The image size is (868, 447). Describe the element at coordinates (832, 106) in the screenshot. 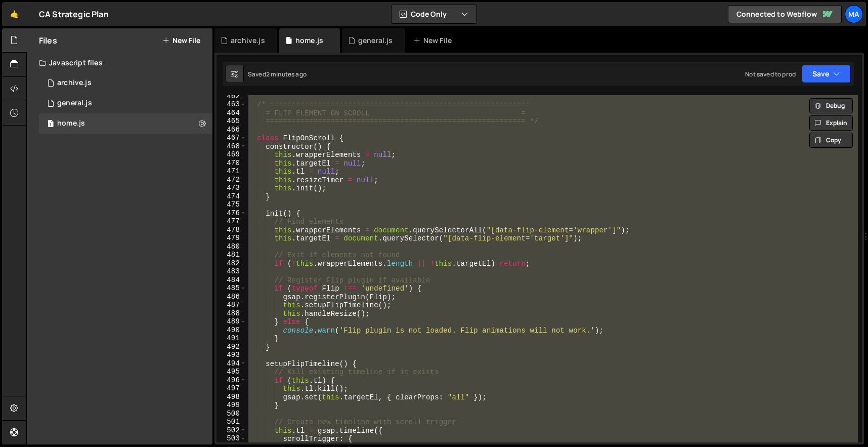

I see `button: Debug` at that location.